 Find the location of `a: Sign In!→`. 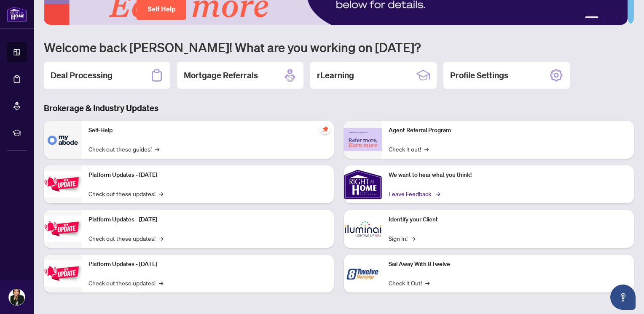

a: Sign In!→ is located at coordinates (402, 238).